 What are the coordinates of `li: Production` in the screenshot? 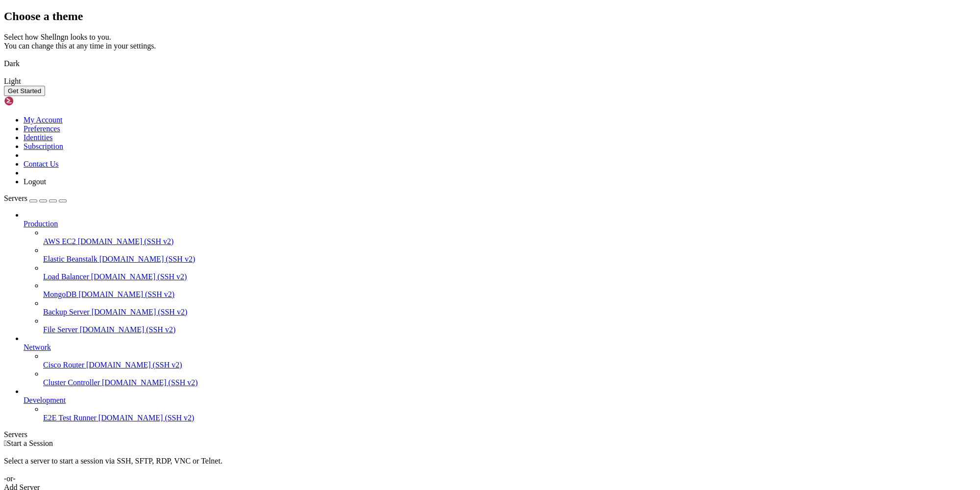 It's located at (500, 273).